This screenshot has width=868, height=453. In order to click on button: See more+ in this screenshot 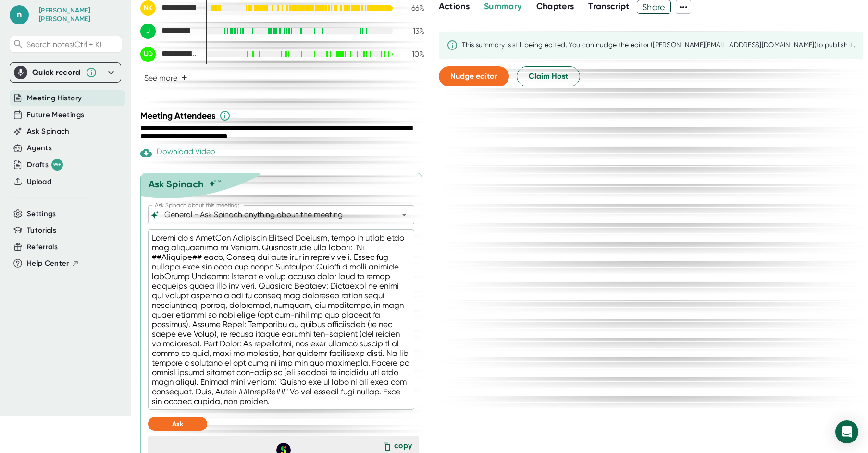, I will do `click(165, 78)`.